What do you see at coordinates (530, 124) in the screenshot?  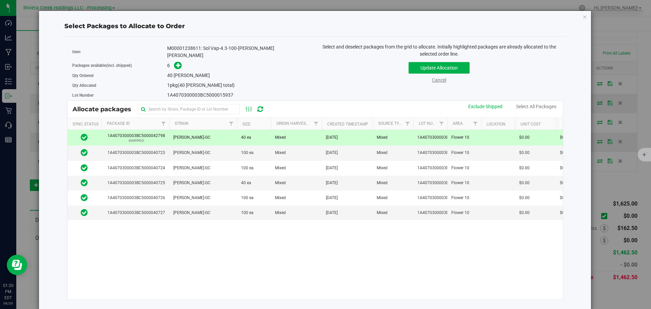 I see `a: Unit Cost` at bounding box center [530, 124].